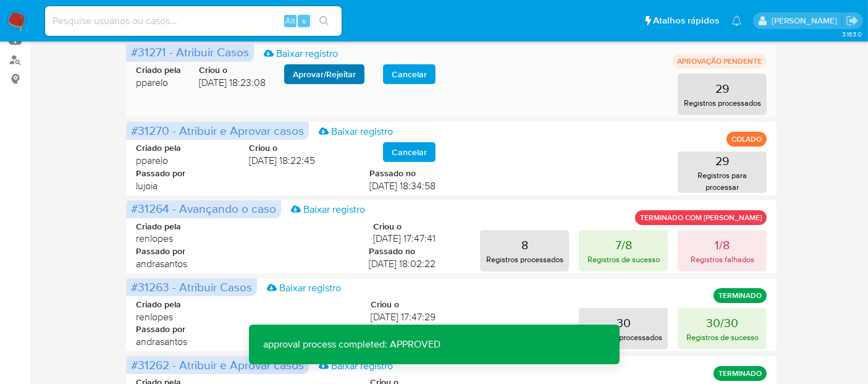 Image resolution: width=868 pixels, height=384 pixels. Describe the element at coordinates (852, 34) in the screenshot. I see `span: 3.163.0` at that location.